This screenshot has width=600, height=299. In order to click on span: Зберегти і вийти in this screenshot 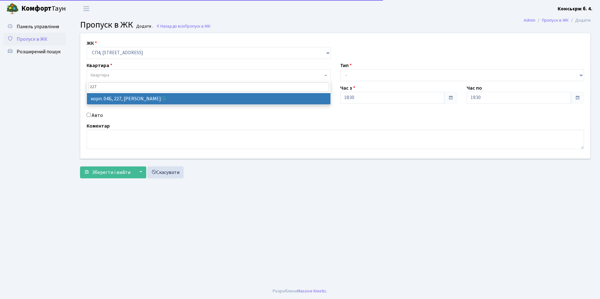, I will do `click(111, 172)`.